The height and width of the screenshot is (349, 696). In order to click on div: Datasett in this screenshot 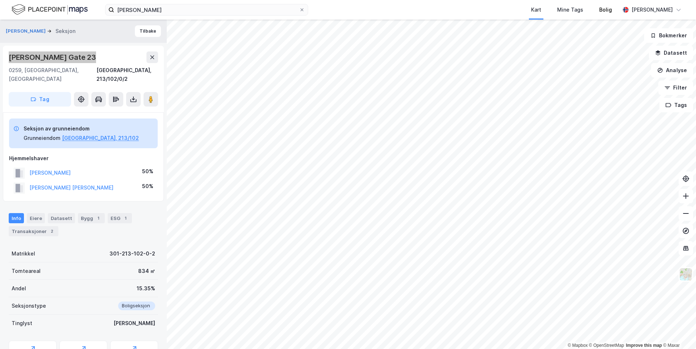, I will do `click(61, 218)`.